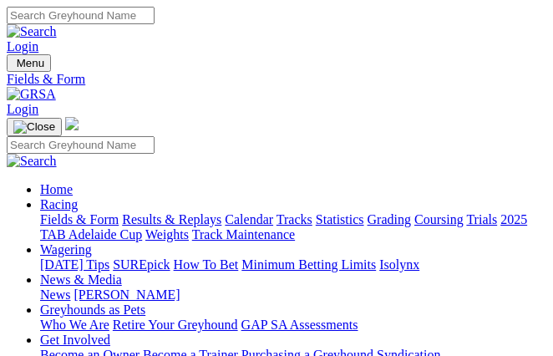 The image size is (553, 356). I want to click on div: Greyhounds as Pets, so click(293, 325).